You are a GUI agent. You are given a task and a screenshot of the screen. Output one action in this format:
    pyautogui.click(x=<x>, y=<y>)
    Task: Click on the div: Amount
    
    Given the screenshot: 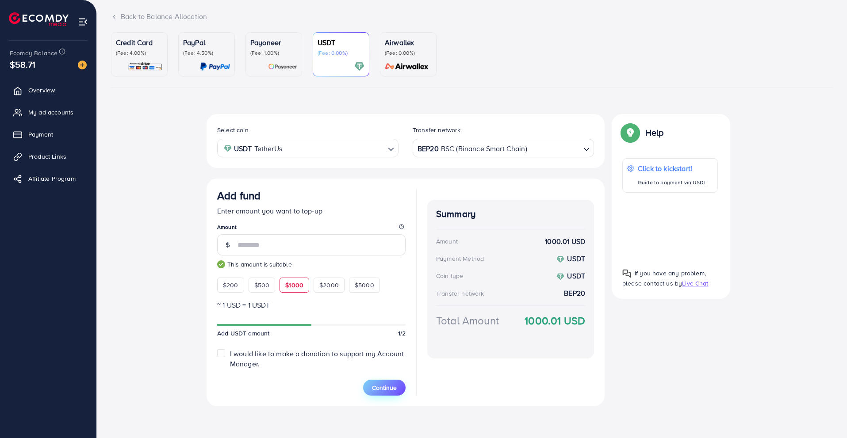 What is the action you would take?
    pyautogui.click(x=447, y=241)
    